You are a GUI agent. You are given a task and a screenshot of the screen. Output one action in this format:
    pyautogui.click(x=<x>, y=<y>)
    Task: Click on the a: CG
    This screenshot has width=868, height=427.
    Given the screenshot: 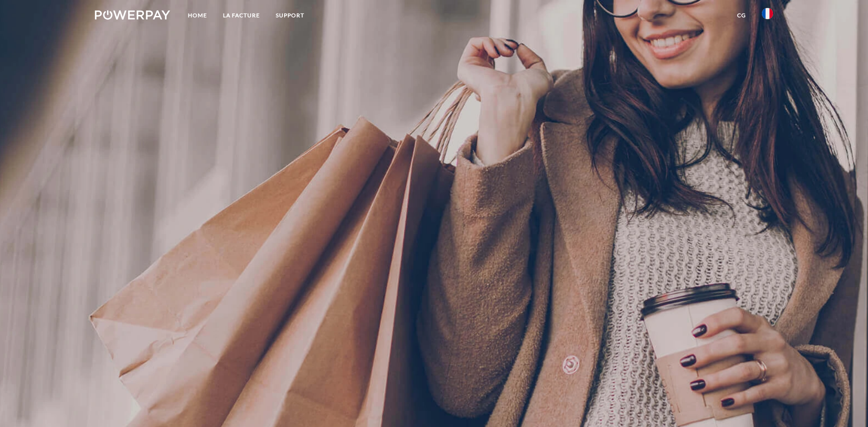 What is the action you would take?
    pyautogui.click(x=741, y=15)
    